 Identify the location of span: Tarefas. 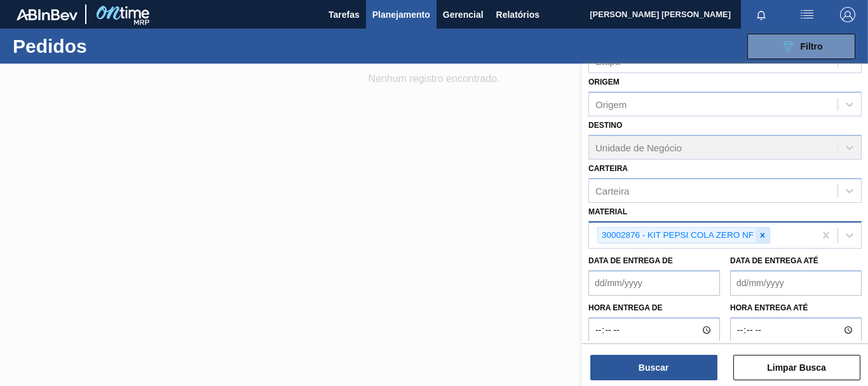
(344, 15).